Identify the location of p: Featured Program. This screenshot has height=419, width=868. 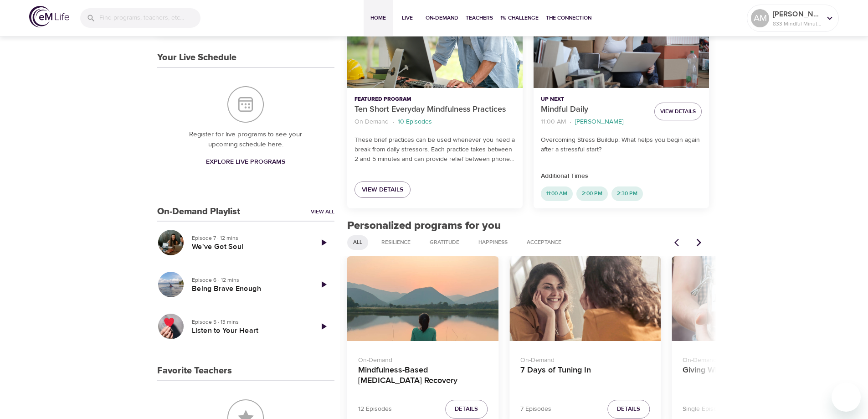
(435, 99).